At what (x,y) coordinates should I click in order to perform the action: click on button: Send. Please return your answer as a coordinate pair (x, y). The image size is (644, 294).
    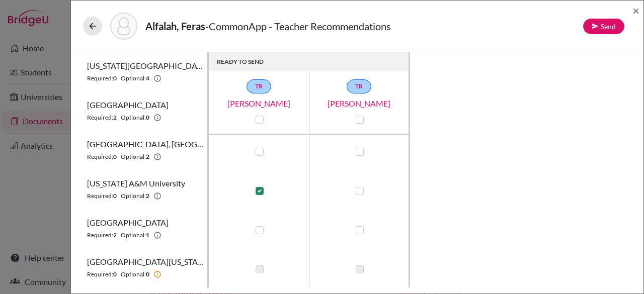
    Looking at the image, I should click on (603, 26).